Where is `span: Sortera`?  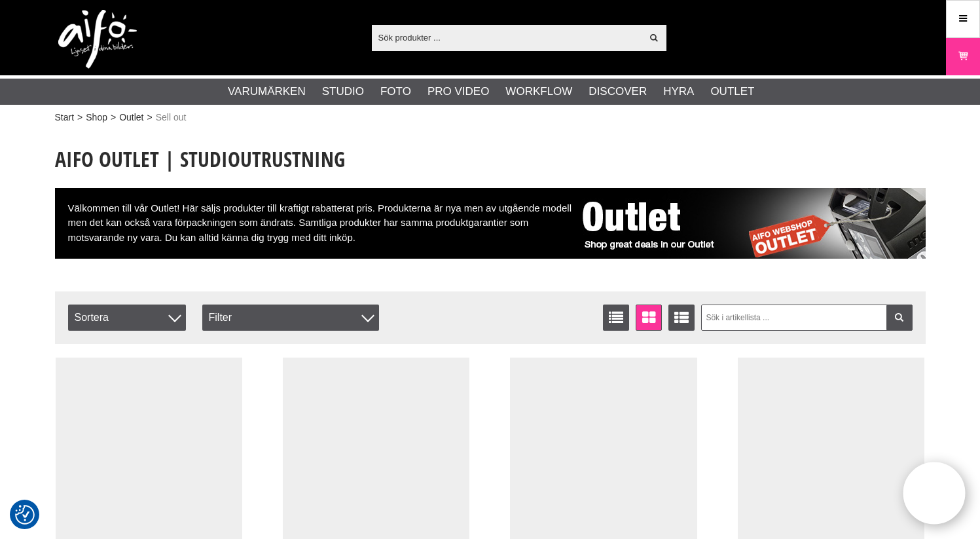 span: Sortera is located at coordinates (127, 317).